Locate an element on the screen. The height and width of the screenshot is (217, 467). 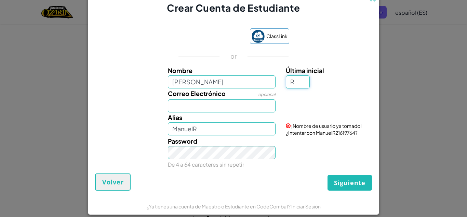
span: ¿Ya tienes una cuenta de Maestro o Estudiante en CodeCombat? is located at coordinates (219, 206).